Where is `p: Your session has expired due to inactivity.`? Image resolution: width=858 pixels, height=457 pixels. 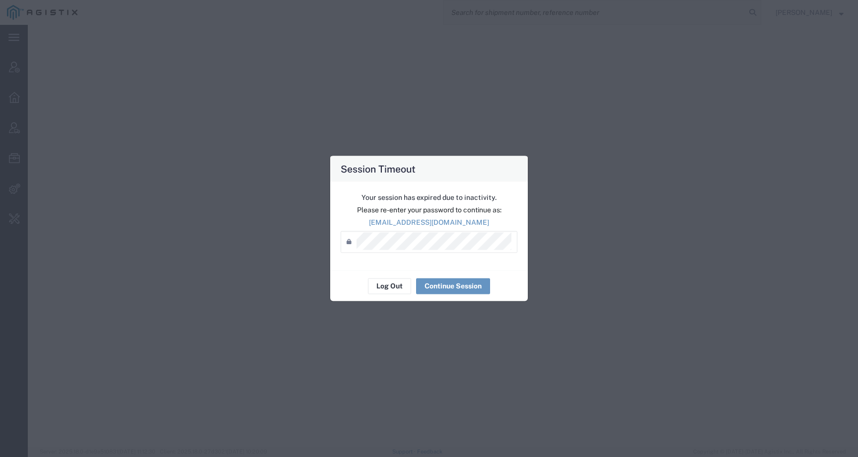 p: Your session has expired due to inactivity. is located at coordinates (429, 197).